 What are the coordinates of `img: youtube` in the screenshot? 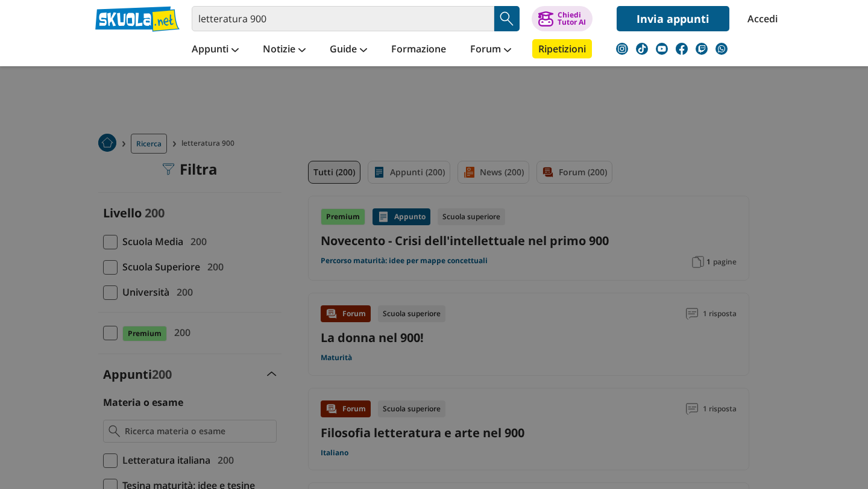 It's located at (662, 48).